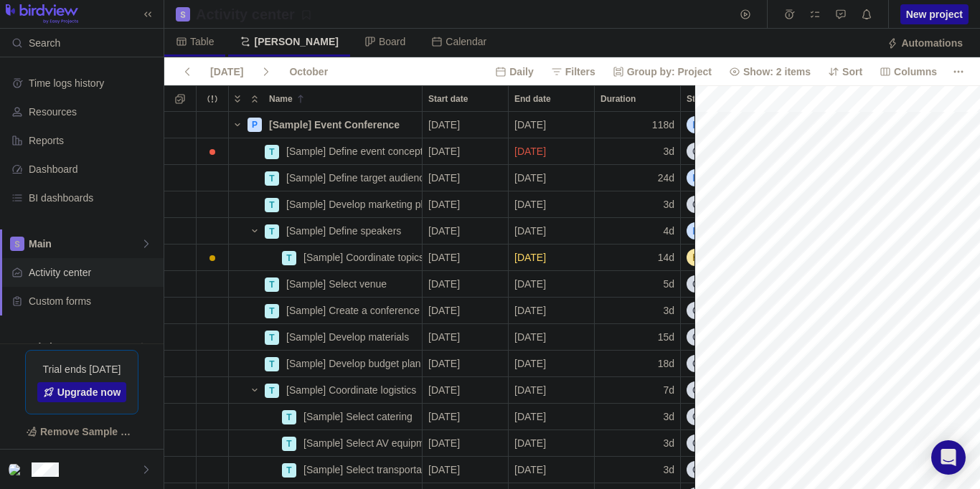  Describe the element at coordinates (351, 284) in the screenshot. I see `div: [Sample] Select venue` at that location.